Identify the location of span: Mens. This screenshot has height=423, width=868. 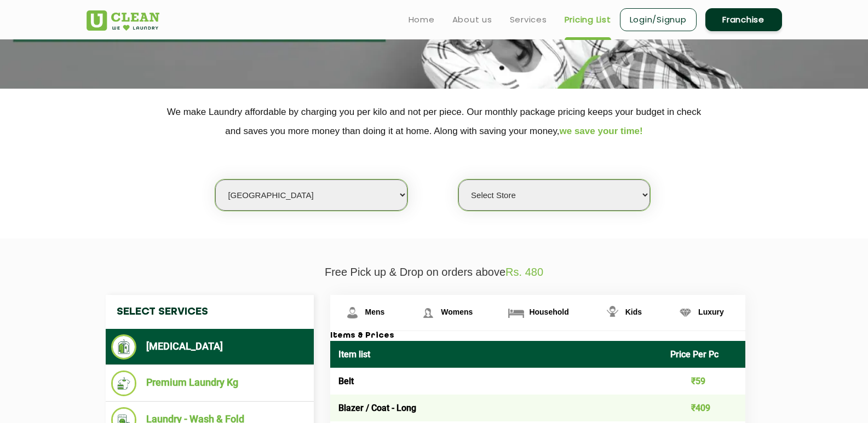
(375, 312).